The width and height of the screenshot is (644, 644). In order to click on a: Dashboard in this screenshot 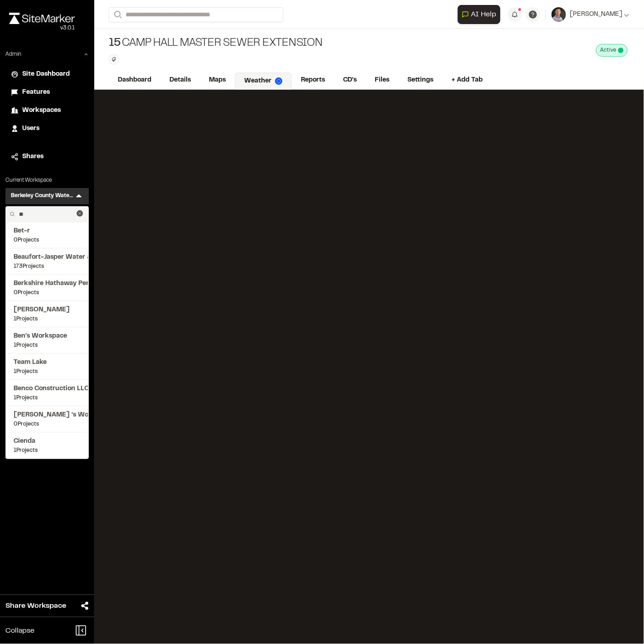, I will do `click(134, 80)`.